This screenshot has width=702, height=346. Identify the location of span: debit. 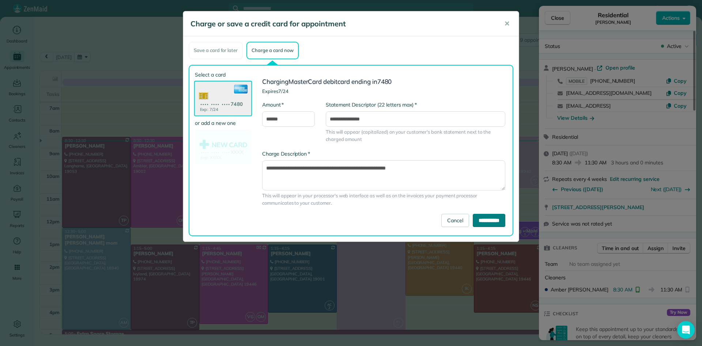
(330, 81).